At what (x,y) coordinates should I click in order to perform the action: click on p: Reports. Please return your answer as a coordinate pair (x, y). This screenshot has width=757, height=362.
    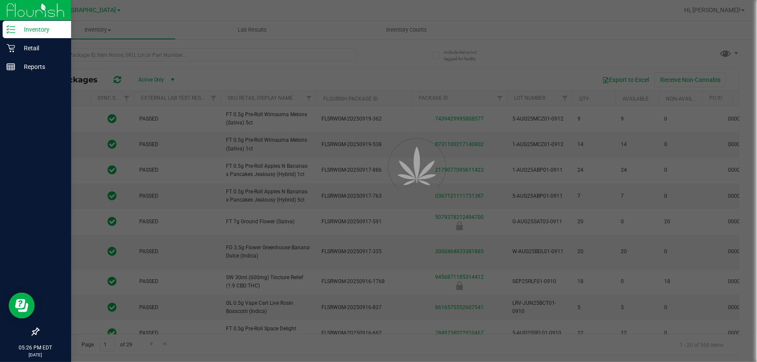
    Looking at the image, I should click on (41, 67).